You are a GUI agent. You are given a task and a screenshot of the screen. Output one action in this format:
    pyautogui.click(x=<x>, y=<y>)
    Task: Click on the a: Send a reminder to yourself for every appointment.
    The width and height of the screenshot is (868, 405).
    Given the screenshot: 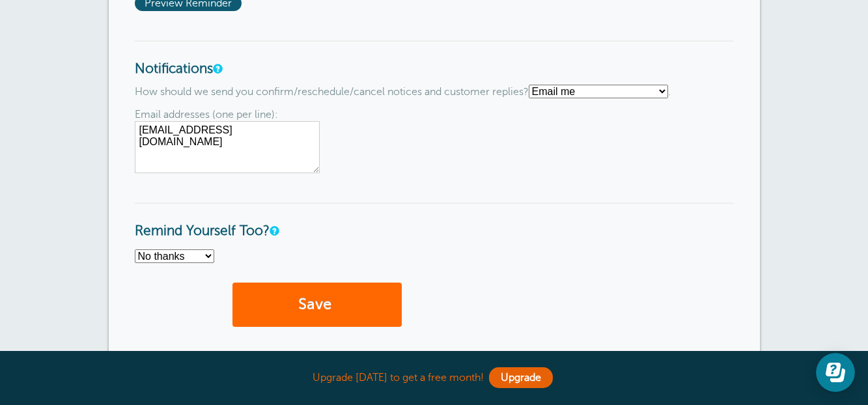 What is the action you would take?
    pyautogui.click(x=273, y=231)
    